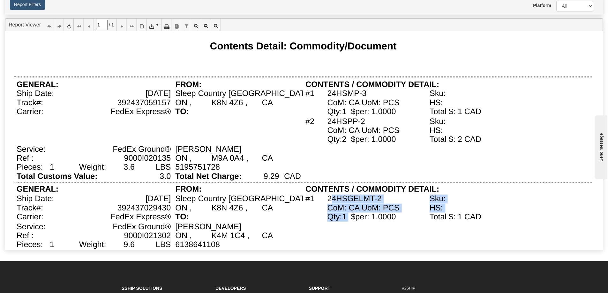 Image resolution: width=608 pixels, height=293 pixels. What do you see at coordinates (129, 245) in the screenshot?
I see `div: 9.6` at bounding box center [129, 245].